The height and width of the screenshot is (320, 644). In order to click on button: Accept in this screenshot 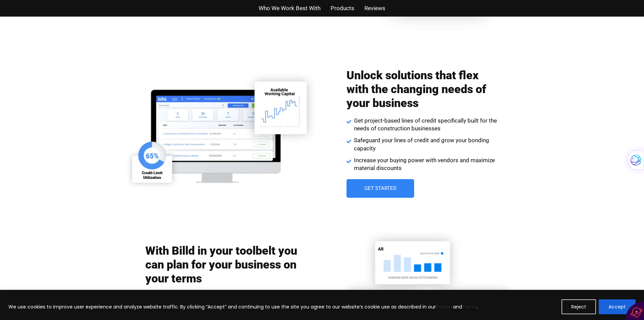, I will do `click(617, 307)`.